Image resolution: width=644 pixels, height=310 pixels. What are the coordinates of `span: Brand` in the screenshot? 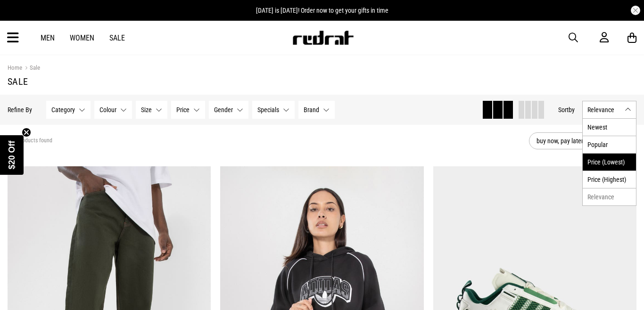 It's located at (311, 109).